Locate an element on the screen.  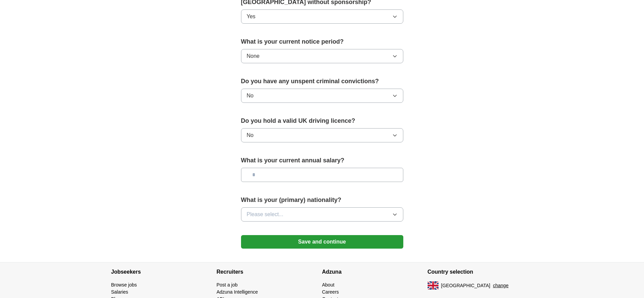
a: About is located at coordinates (328, 285).